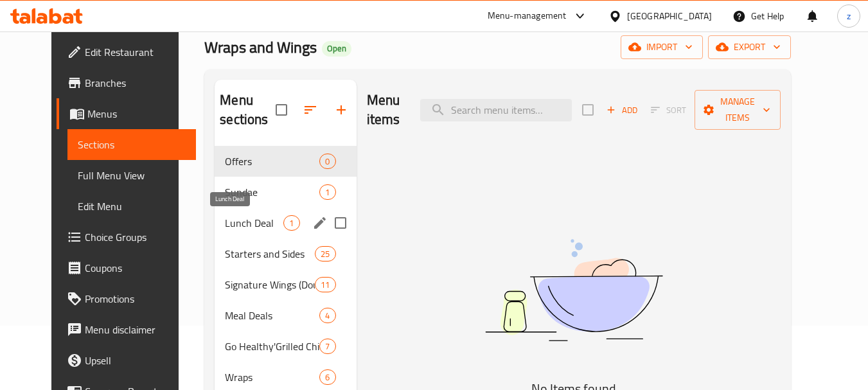 The height and width of the screenshot is (390, 868). I want to click on span: 11, so click(325, 284).